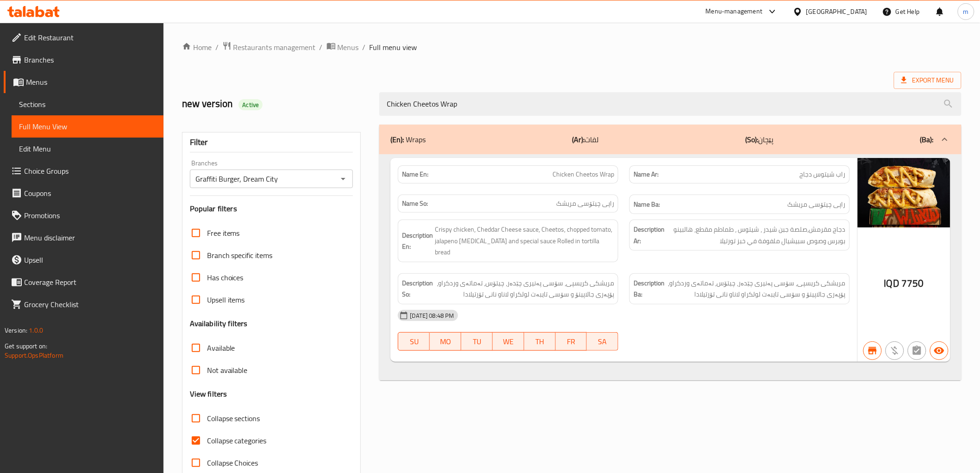 The height and width of the screenshot is (473, 980). I want to click on span: MO, so click(446, 342).